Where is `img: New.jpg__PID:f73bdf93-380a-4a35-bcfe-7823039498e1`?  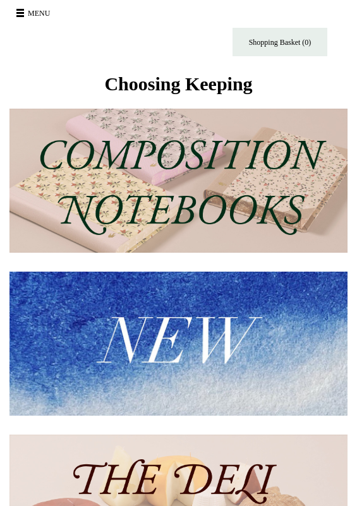 img: New.jpg__PID:f73bdf93-380a-4a35-bcfe-7823039498e1 is located at coordinates (178, 344).